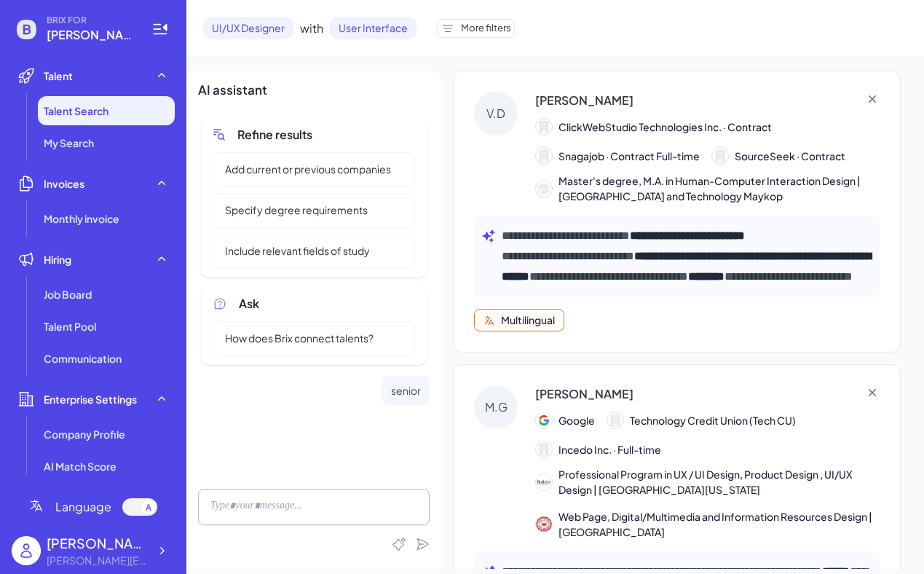 This screenshot has height=574, width=924. I want to click on img: 728.jpg, so click(544, 524).